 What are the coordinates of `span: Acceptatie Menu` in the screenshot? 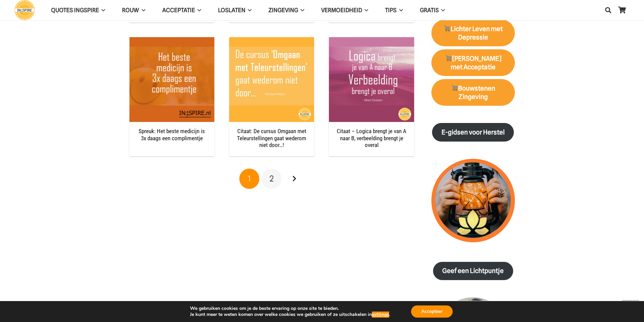 It's located at (198, 10).